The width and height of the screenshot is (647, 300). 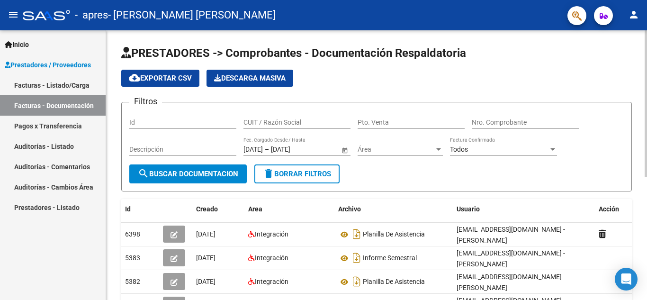 What do you see at coordinates (294, 53) in the screenshot?
I see `span: PRESTADORES -> Comprobantes - Documentación Respaldatoria` at bounding box center [294, 53].